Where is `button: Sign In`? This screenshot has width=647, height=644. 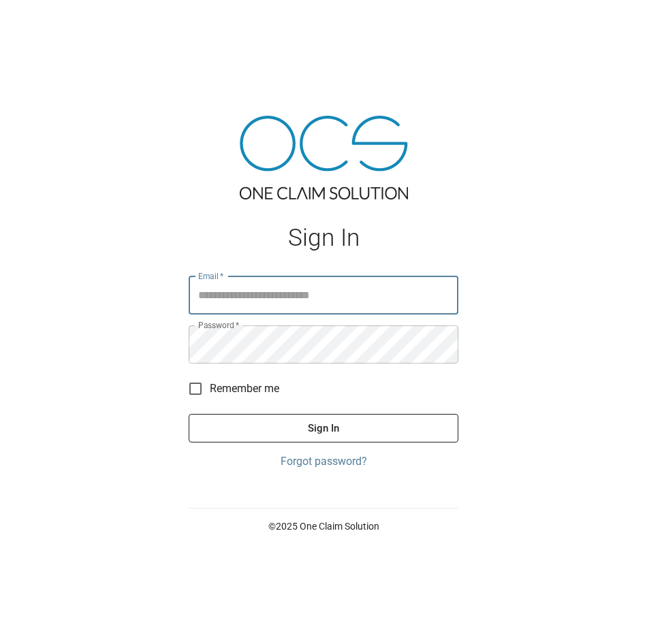 button: Sign In is located at coordinates (323, 428).